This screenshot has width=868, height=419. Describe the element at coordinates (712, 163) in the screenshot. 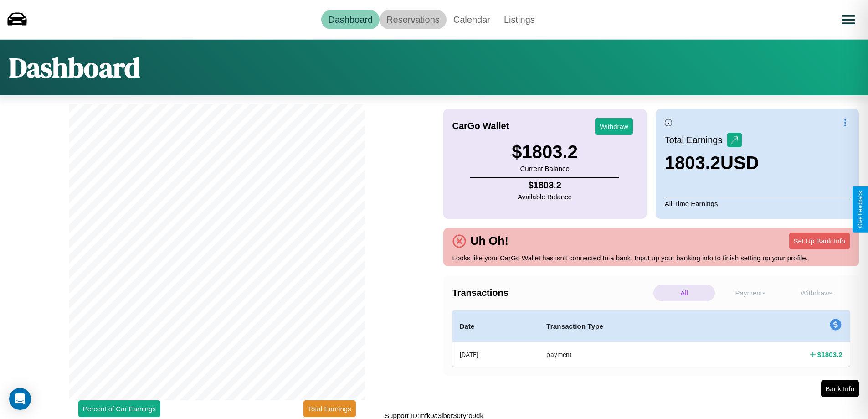

I see `h3: 1803.2 USD` at that location.